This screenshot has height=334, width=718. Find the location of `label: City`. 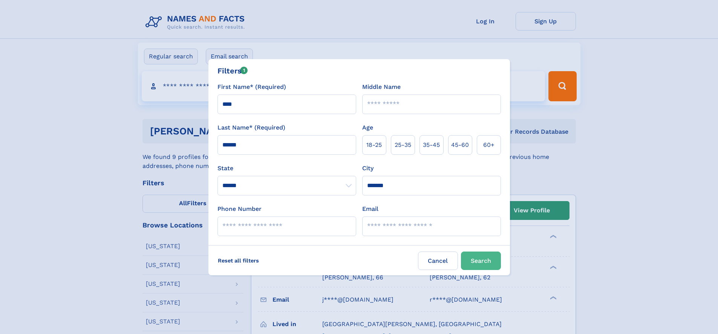

label: City is located at coordinates (368, 168).